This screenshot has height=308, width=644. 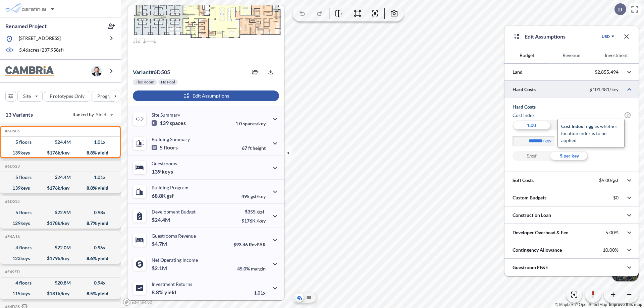 I want to click on p: $176K, so click(x=254, y=221).